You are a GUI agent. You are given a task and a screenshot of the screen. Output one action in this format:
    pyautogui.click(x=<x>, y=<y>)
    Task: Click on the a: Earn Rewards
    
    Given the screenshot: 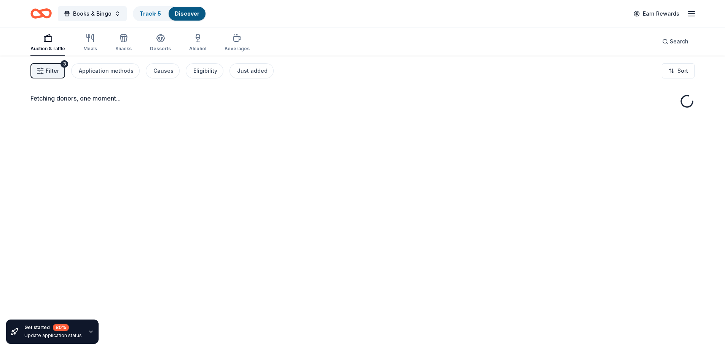 What is the action you would take?
    pyautogui.click(x=657, y=14)
    